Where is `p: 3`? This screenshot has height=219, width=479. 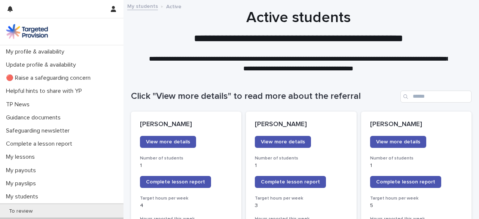 p: 3 is located at coordinates (301, 205).